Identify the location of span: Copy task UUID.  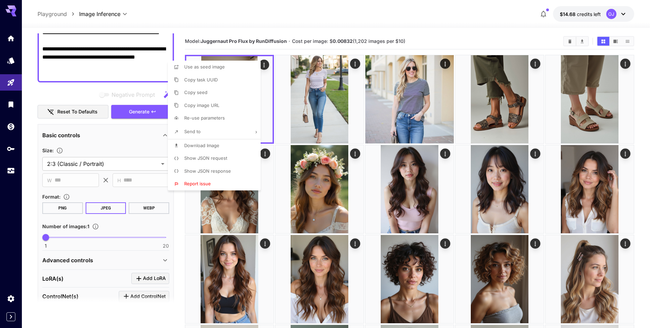
(201, 80).